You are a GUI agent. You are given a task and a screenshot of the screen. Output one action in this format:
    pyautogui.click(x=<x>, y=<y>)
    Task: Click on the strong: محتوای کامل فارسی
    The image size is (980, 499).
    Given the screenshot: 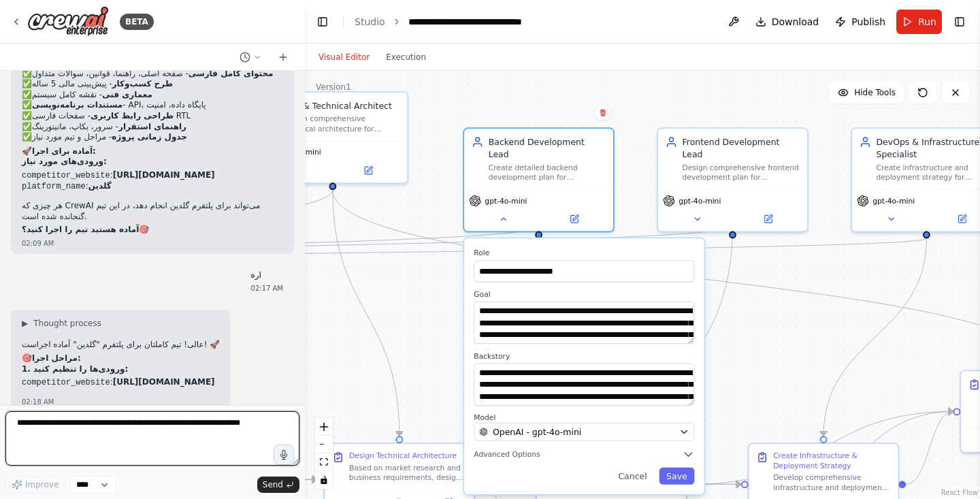 What is the action you would take?
    pyautogui.click(x=230, y=74)
    